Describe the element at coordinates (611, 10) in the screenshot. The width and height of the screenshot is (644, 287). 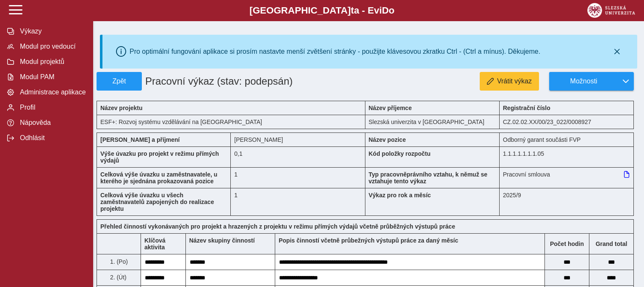
I see `img: logo_web_su.png` at that location.